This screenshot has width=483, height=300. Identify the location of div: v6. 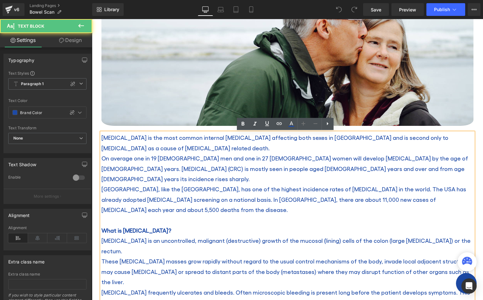
(17, 10).